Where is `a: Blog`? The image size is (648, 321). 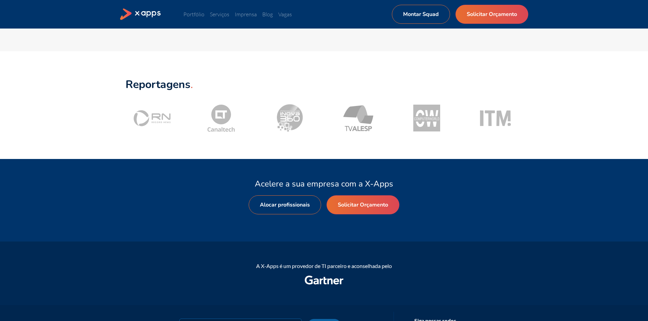 a: Blog is located at coordinates (267, 14).